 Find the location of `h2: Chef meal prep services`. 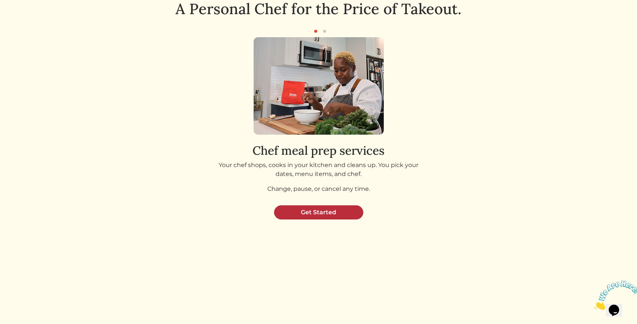

h2: Chef meal prep services is located at coordinates (318, 151).